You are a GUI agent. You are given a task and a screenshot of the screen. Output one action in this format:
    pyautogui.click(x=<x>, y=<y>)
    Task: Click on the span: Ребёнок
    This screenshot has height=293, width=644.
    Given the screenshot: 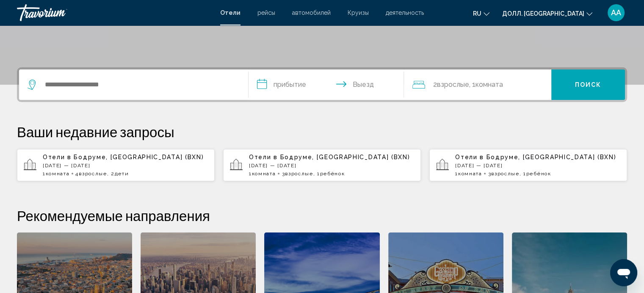 What is the action you would take?
    pyautogui.click(x=539, y=174)
    